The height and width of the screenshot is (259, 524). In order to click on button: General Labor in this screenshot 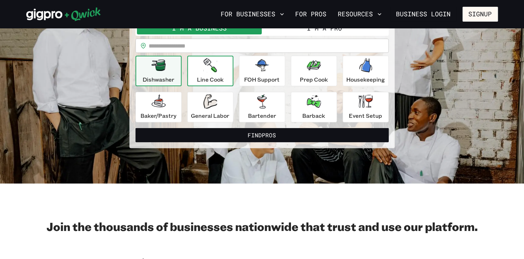, I will do `click(210, 107)`.